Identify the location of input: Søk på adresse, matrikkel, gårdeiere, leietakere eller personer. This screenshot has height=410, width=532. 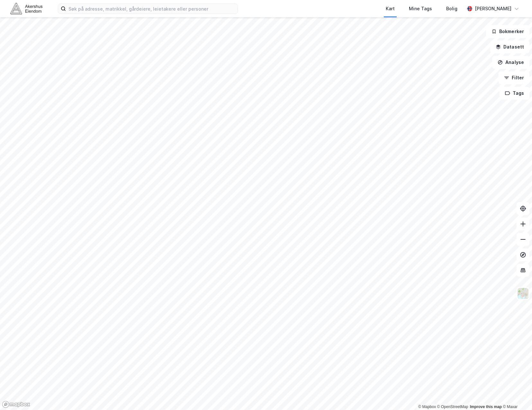
(152, 9).